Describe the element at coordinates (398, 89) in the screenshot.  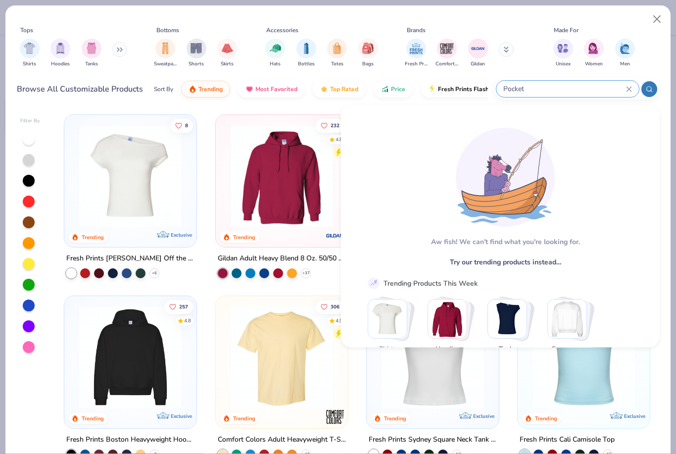
I see `span: Price` at that location.